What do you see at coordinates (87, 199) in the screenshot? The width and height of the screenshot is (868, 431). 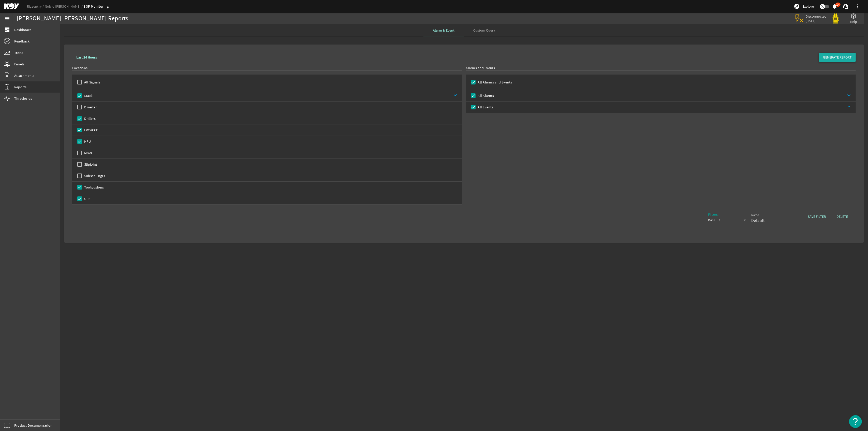 I see `label: UPS` at bounding box center [87, 199].